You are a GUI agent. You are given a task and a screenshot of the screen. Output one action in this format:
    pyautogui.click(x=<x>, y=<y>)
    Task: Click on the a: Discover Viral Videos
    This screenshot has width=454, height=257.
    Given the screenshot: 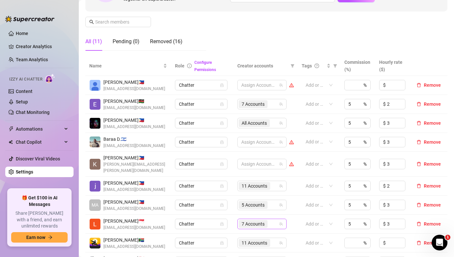 What is the action you would take?
    pyautogui.click(x=38, y=159)
    